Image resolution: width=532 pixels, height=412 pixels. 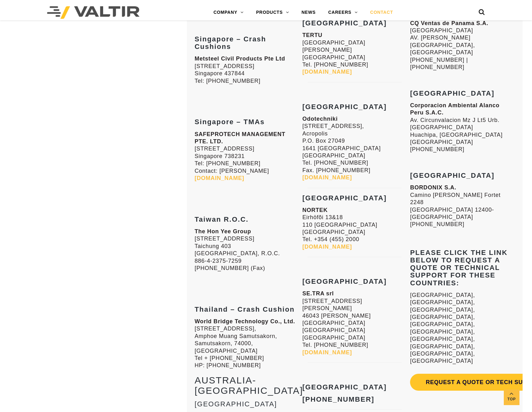 I want to click on strong: Odotechniki, so click(x=320, y=119).